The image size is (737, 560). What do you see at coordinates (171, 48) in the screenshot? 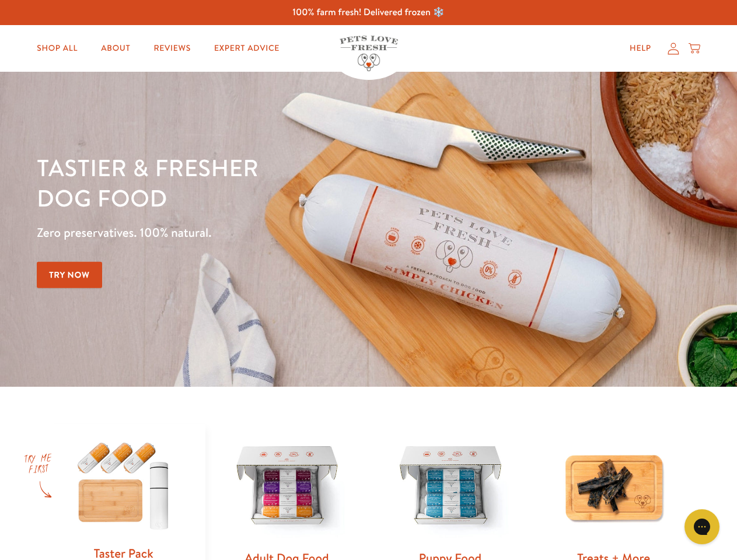
I see `a: Reviews` at bounding box center [171, 48].